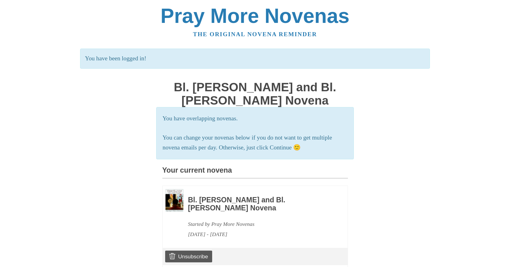  What do you see at coordinates (259, 224) in the screenshot?
I see `div: Started by Pray More Novenas` at bounding box center [259, 224].